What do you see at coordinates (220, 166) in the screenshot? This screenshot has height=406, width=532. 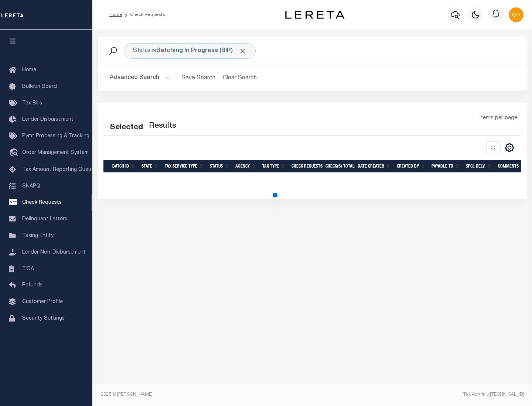 I see `th: Status` at bounding box center [220, 166].